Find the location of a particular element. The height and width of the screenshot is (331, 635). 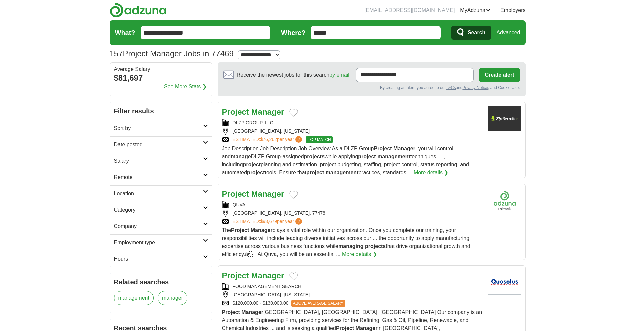

span: 157 is located at coordinates (116, 54).